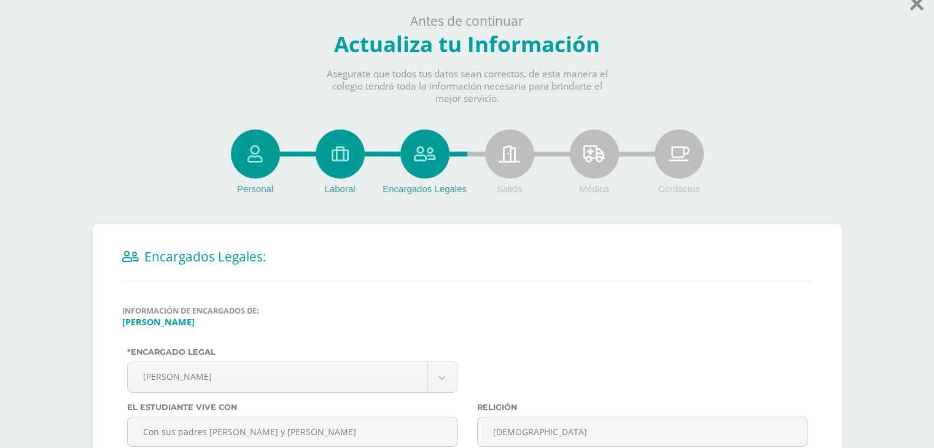  What do you see at coordinates (292, 352) in the screenshot?
I see `label: *Encargado legal` at bounding box center [292, 352].